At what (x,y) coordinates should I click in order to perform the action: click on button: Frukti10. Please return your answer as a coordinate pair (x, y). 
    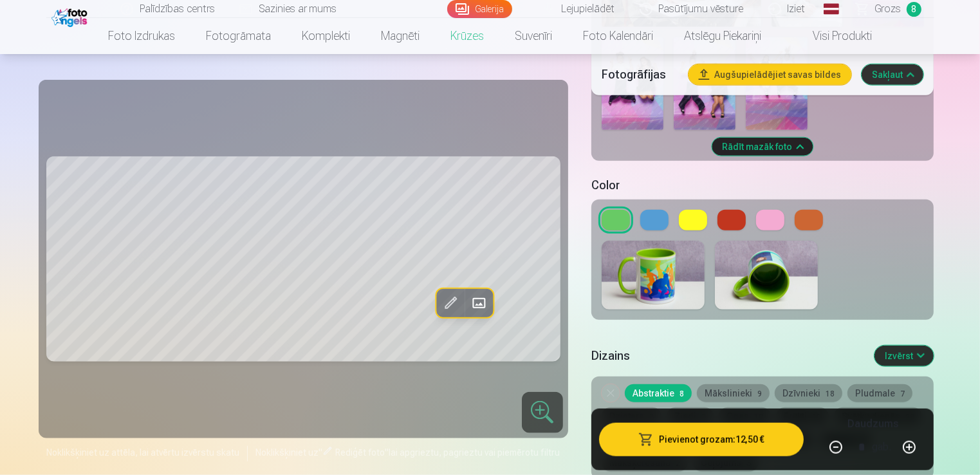
    Looking at the image, I should click on (802, 416).